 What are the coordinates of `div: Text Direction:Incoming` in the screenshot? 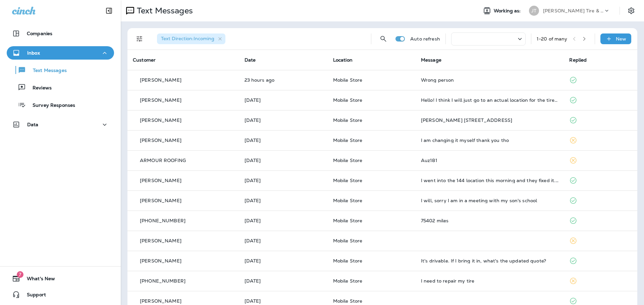 It's located at (192, 39).